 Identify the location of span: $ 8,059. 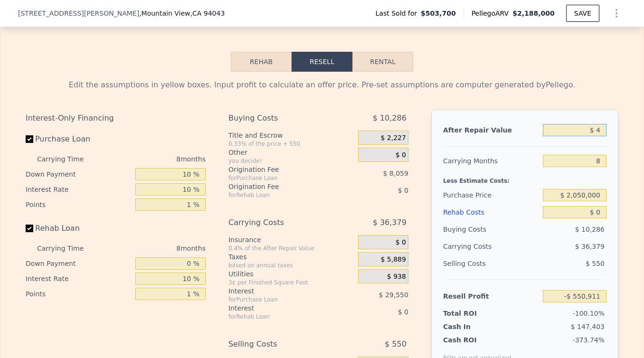
(395, 173).